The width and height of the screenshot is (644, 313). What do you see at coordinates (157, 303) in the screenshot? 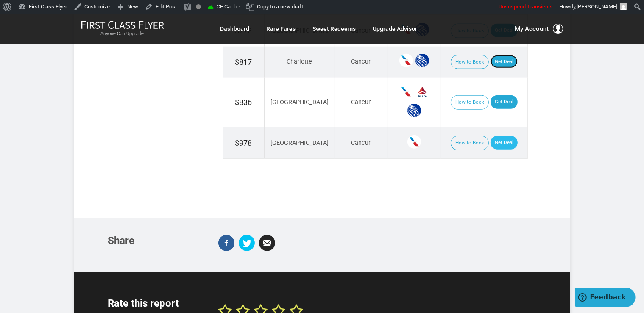
I see `h3: Rate this report` at bounding box center [157, 303].